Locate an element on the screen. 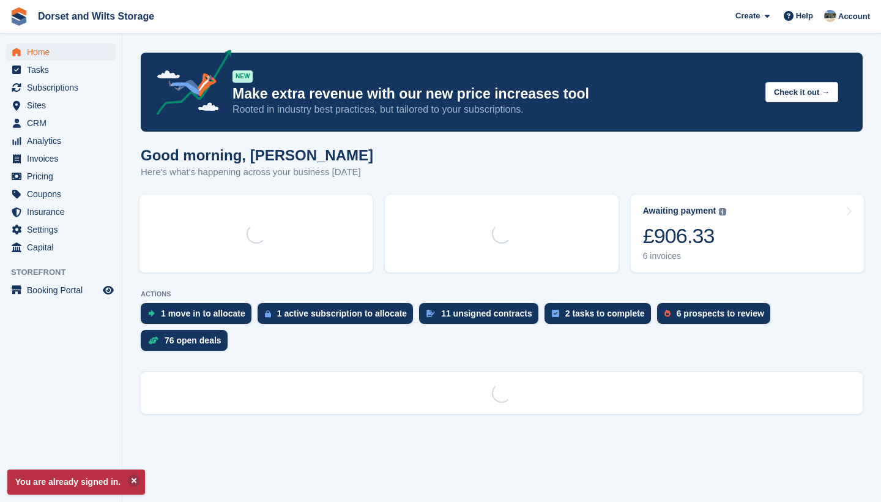 The height and width of the screenshot is (502, 881). div: 2 tasks to complete is located at coordinates (605, 313).